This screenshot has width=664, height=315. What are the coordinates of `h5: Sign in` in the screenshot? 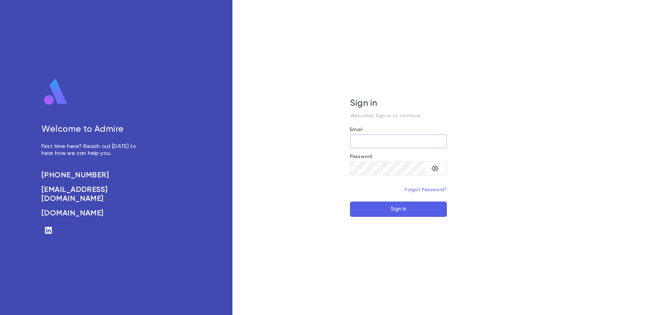 It's located at (398, 104).